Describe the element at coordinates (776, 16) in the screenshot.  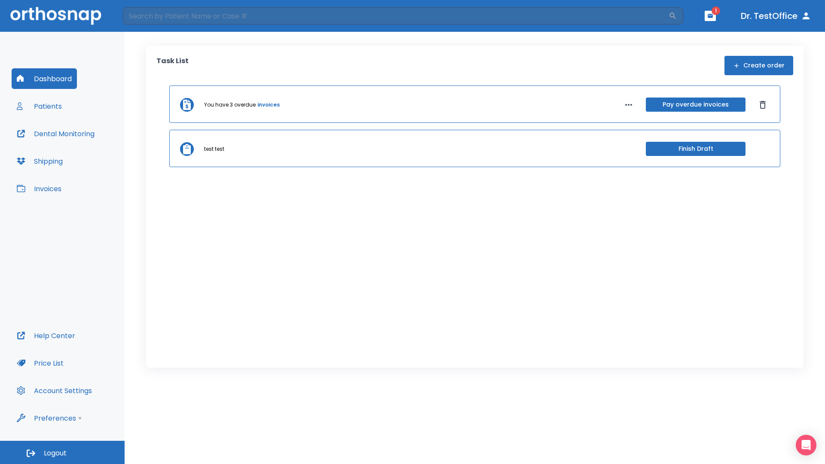
I see `button: Dr. TestOffice` at that location.